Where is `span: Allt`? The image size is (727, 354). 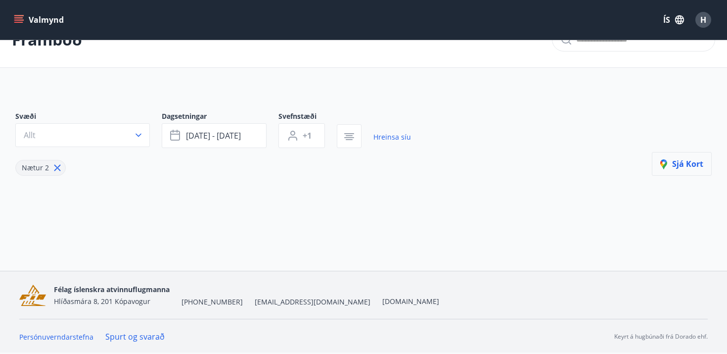 span: Allt is located at coordinates (30, 135).